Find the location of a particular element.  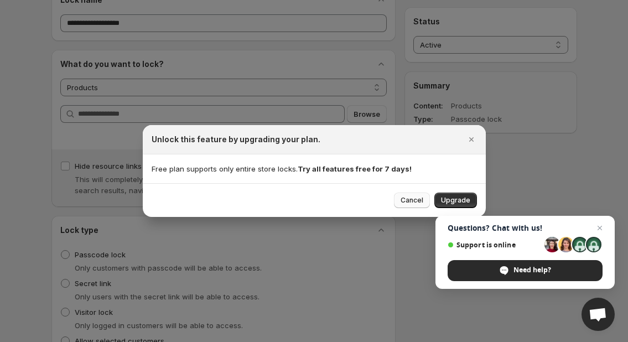

button: Close is located at coordinates (472, 140).